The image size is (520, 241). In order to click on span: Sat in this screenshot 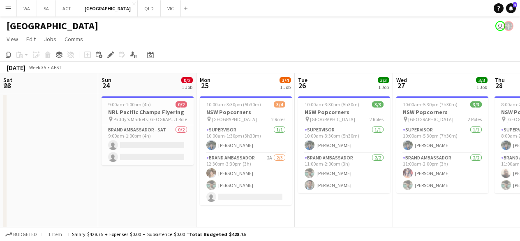, I will do `click(8, 80)`.